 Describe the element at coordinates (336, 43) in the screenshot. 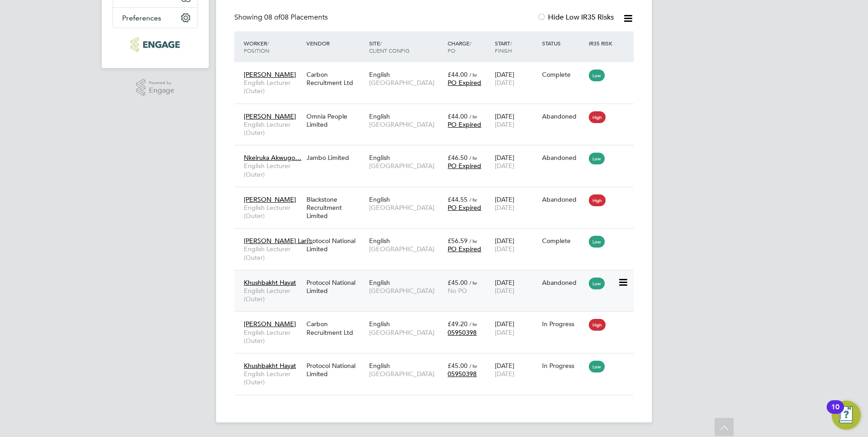

I see `div: Vendor` at that location.